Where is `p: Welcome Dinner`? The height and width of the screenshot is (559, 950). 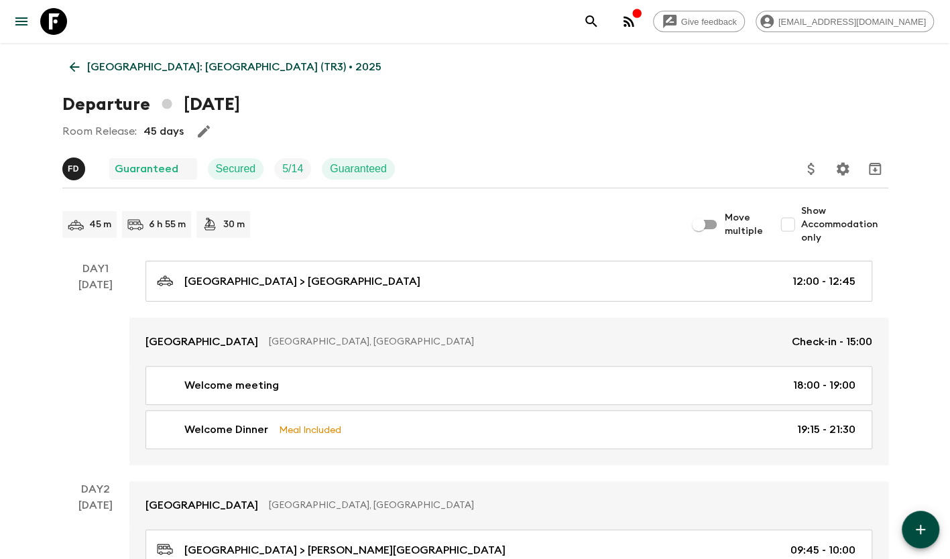
p: Welcome Dinner is located at coordinates (226, 430).